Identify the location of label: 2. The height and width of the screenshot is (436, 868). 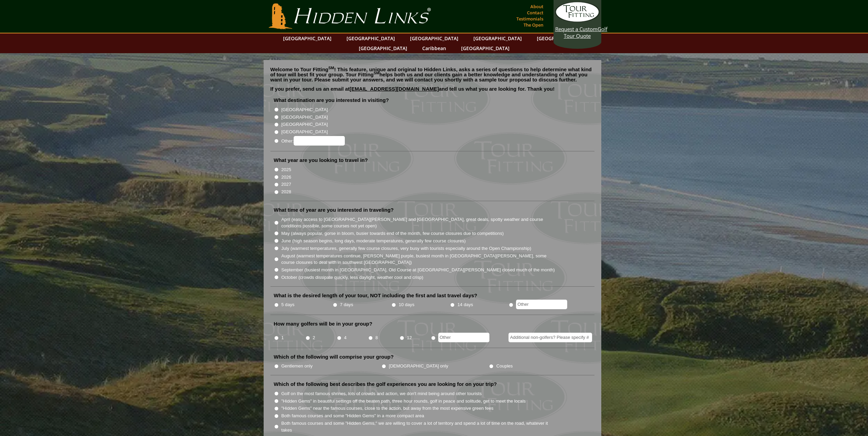
(314, 338).